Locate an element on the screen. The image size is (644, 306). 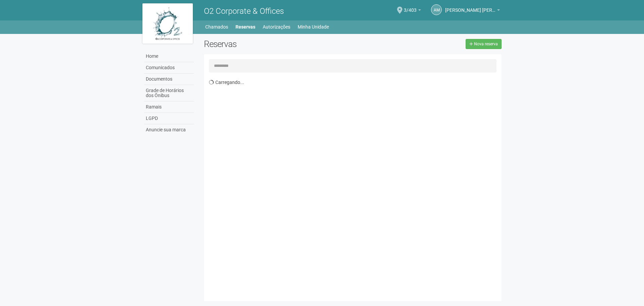
div: Carregando... is located at coordinates (355, 186).